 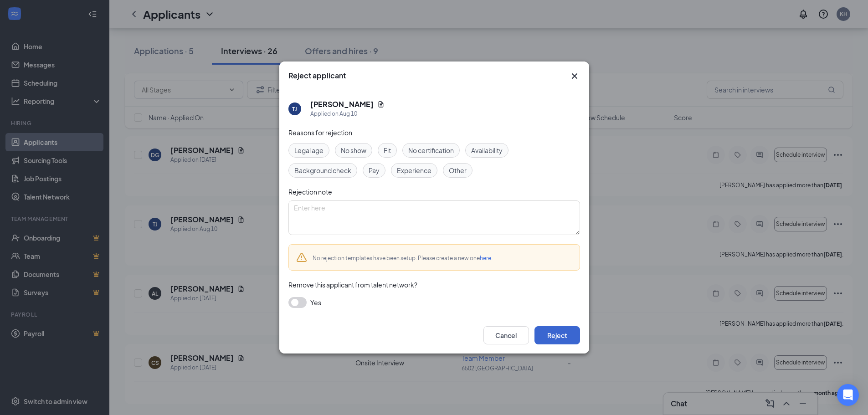 I want to click on span: Pay, so click(x=374, y=170).